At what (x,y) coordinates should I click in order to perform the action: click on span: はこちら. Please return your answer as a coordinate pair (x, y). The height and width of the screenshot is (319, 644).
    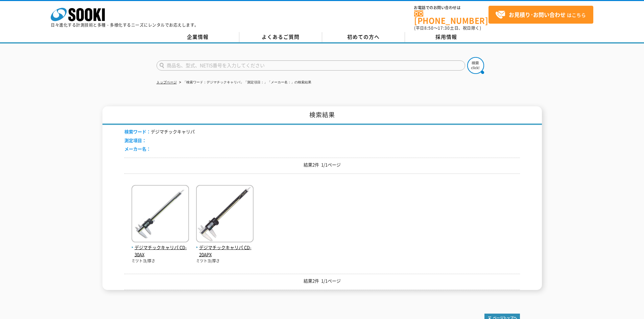
    Looking at the image, I should click on (540, 15).